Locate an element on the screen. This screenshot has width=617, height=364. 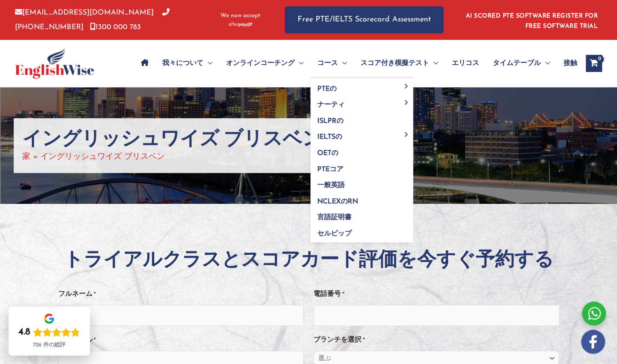
a: PTEのメニューの切り替え is located at coordinates (362, 86).